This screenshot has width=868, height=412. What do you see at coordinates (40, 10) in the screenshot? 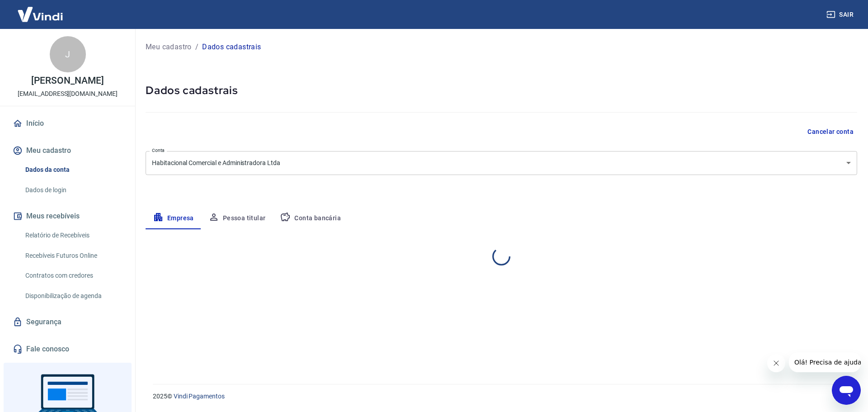
I see `span: Olá! Precisa de ajuda?` at bounding box center [40, 10].